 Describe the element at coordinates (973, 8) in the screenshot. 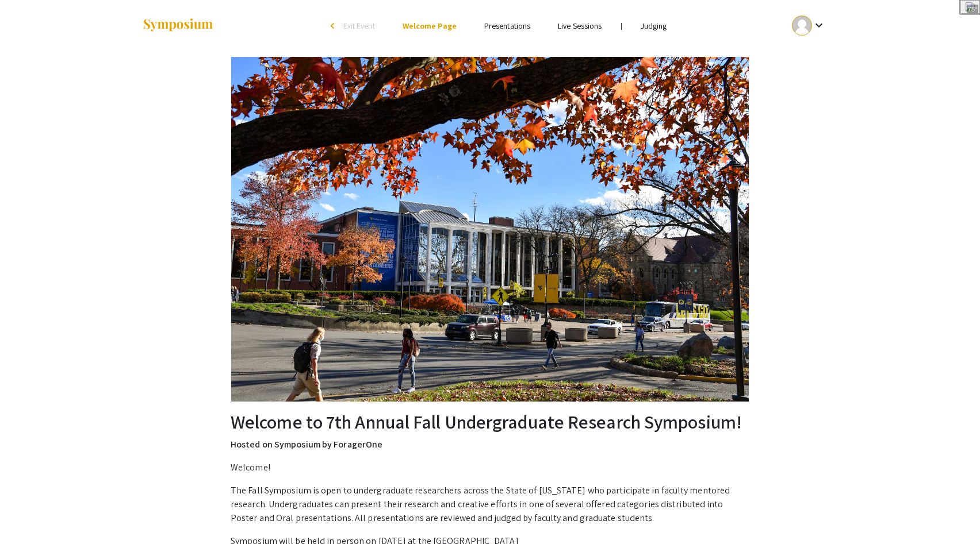

I see `div: 75°` at that location.